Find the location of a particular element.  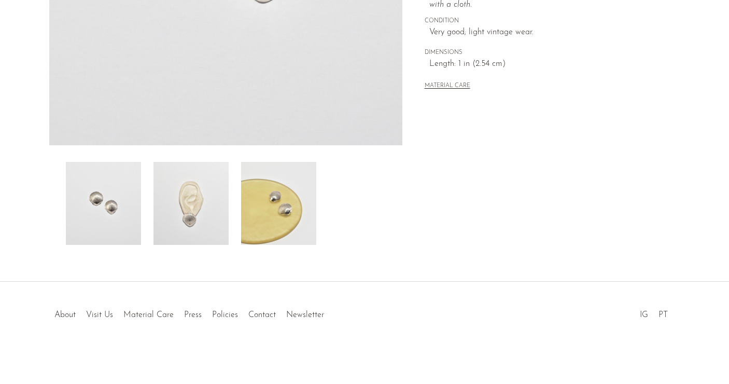

a: IG is located at coordinates (644, 315).